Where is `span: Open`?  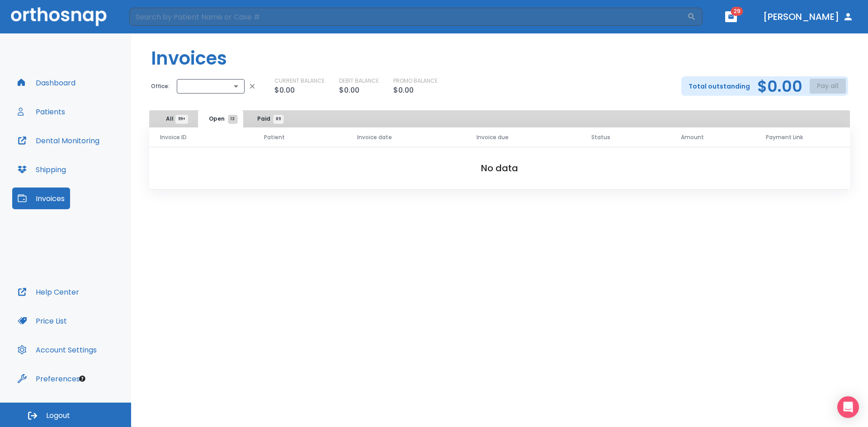
span: Open is located at coordinates (220, 119).